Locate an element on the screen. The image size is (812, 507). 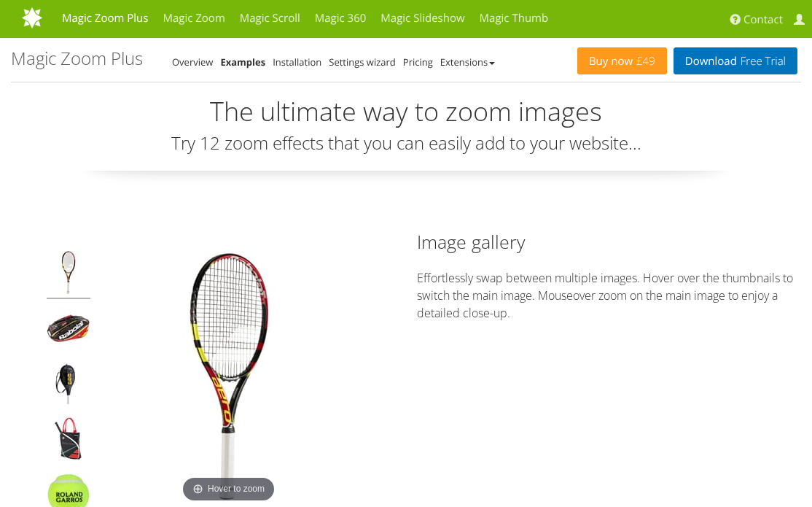
a: Overview is located at coordinates (192, 62).